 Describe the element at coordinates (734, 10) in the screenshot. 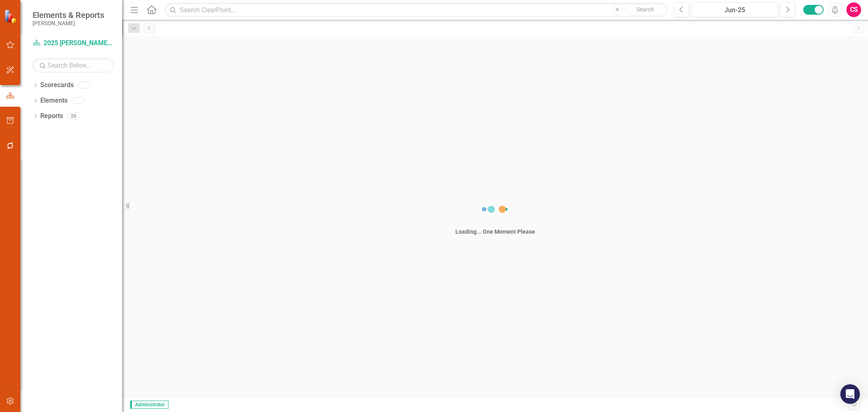

I see `div: Jun-25` at that location.